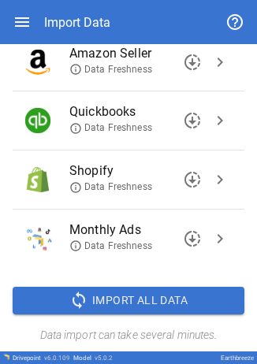 Image resolution: width=257 pixels, height=364 pixels. Describe the element at coordinates (138, 230) in the screenshot. I see `span: Monthly Ads` at that location.